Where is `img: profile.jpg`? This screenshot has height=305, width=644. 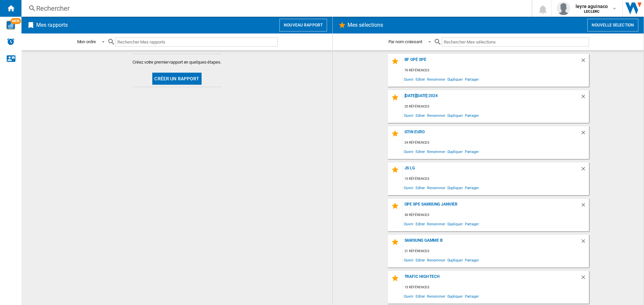 img: profile.jpg is located at coordinates (564, 8).